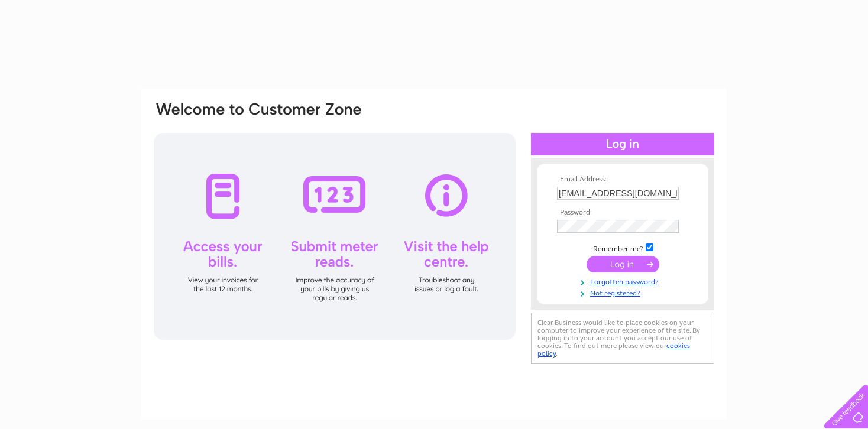  I want to click on a: Forgotten password?, so click(624, 280).